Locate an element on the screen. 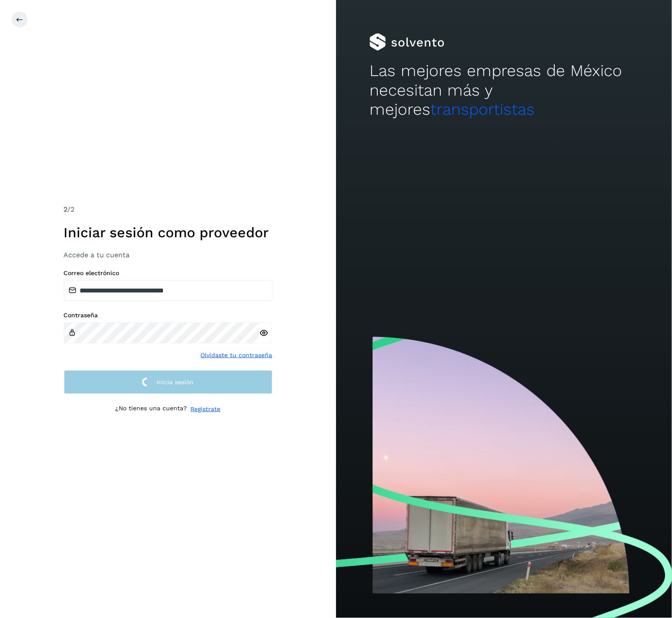 This screenshot has height=618, width=672. button: Inicia sesión is located at coordinates (168, 382).